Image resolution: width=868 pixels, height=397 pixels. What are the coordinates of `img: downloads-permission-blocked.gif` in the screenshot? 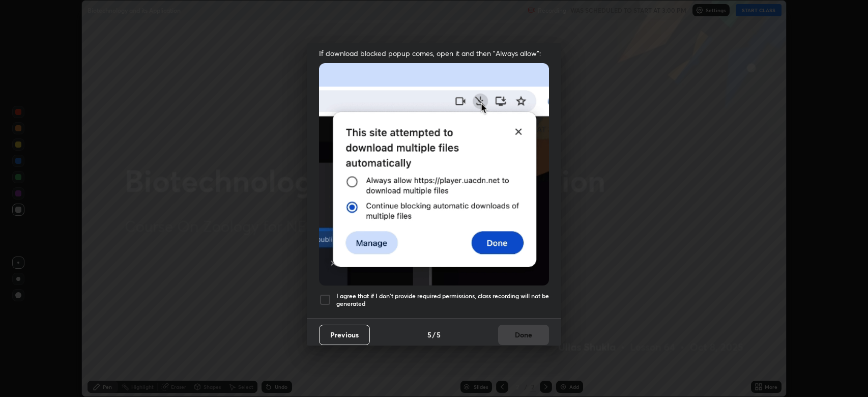 It's located at (434, 174).